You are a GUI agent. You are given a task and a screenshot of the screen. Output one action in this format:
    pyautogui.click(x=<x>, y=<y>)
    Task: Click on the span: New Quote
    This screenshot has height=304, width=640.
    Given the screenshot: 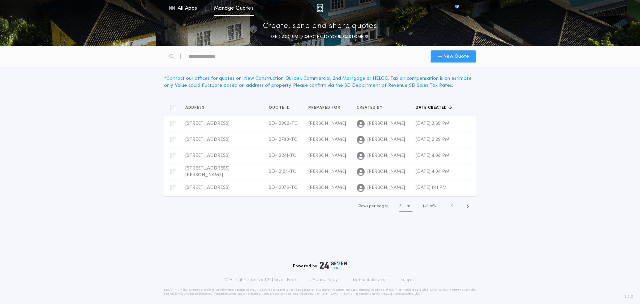 What is the action you would take?
    pyautogui.click(x=456, y=56)
    